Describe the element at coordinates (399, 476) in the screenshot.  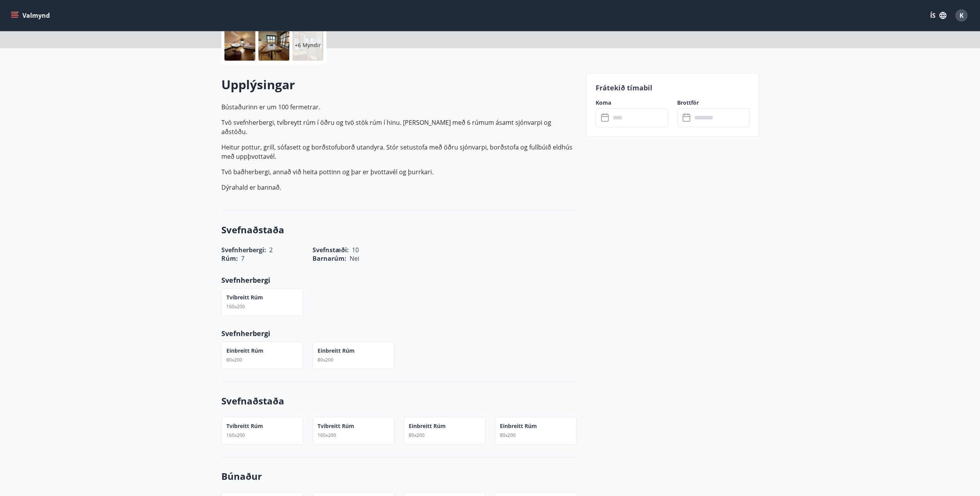
I see `h3: Búnaður` at that location.